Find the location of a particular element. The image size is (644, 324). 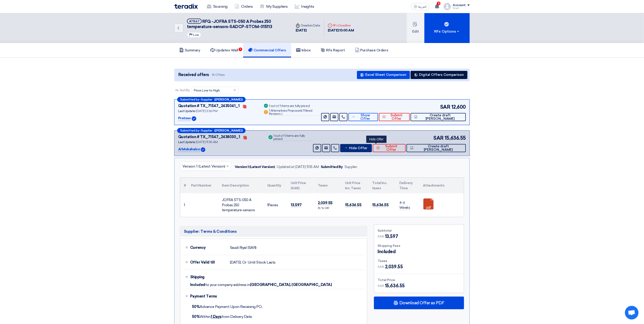

button: Edit is located at coordinates (416, 28).